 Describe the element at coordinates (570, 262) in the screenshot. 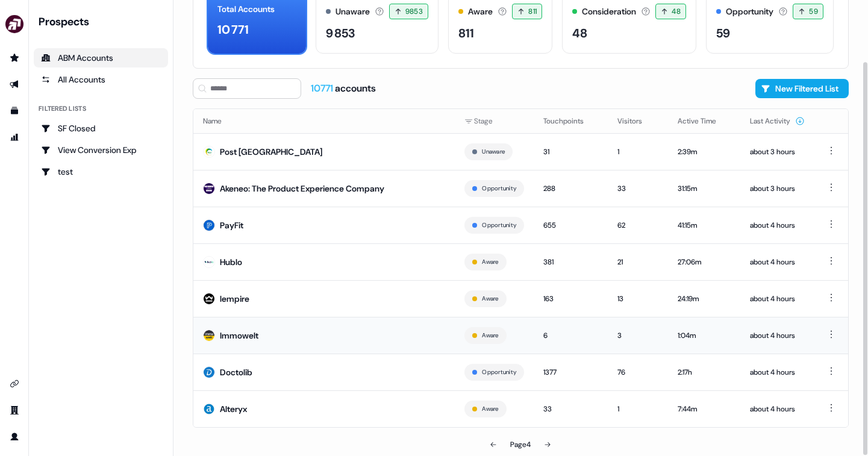

I see `div: 381` at that location.